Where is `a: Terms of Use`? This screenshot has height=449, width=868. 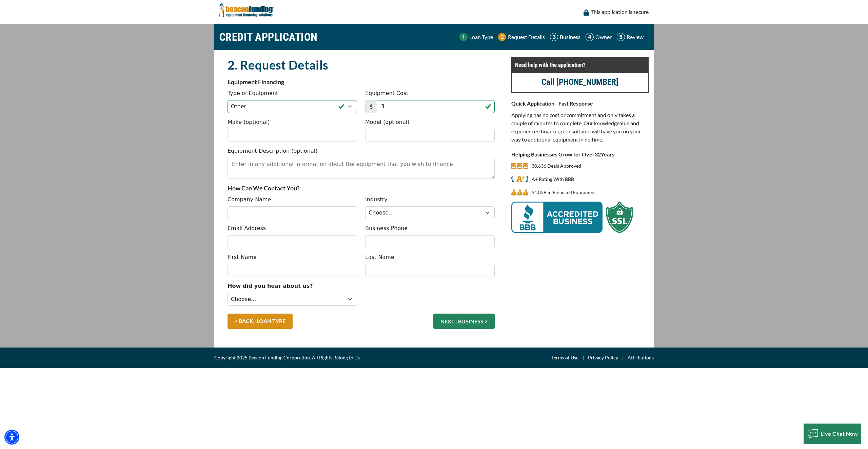
a: Terms of Use is located at coordinates (565, 357).